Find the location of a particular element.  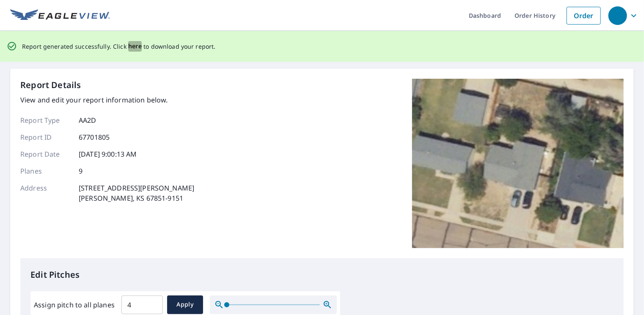

p: Report Date is located at coordinates (46, 154).